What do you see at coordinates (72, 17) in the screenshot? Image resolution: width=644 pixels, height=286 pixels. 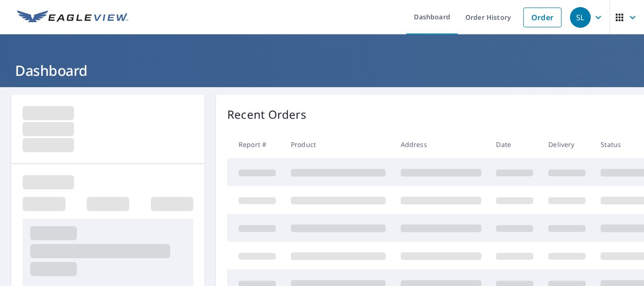 I see `img: EV Logo` at bounding box center [72, 17].